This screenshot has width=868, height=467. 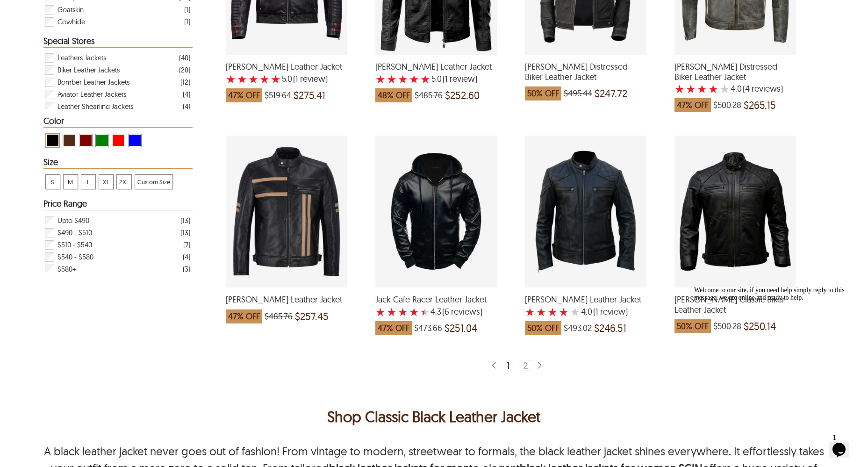 I want to click on a: Caleb Biker Leather Jacket with a 5 Star Rating 1 Product Review which was at a price of $519.64,..., so click(x=286, y=78).